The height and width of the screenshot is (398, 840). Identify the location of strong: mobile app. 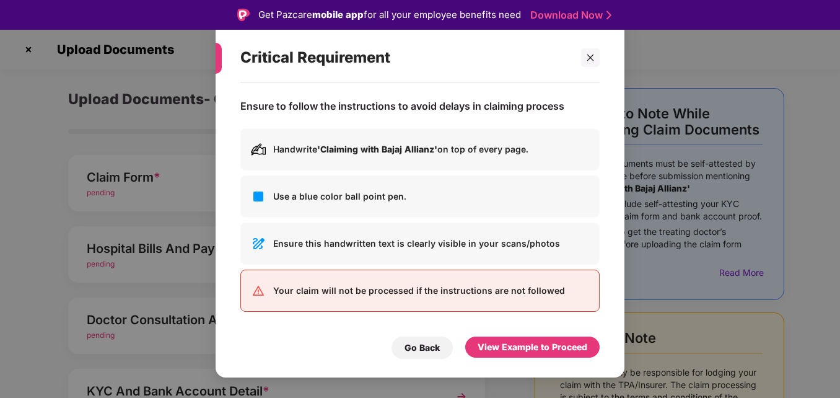
(338, 14).